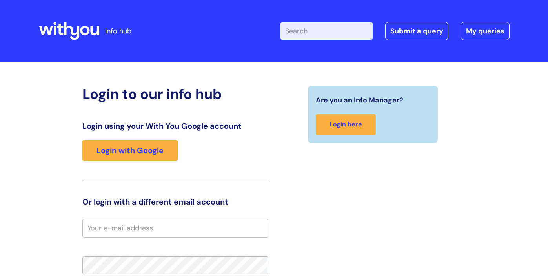 The height and width of the screenshot is (276, 548). What do you see at coordinates (345, 124) in the screenshot?
I see `a: Login here` at bounding box center [345, 124].